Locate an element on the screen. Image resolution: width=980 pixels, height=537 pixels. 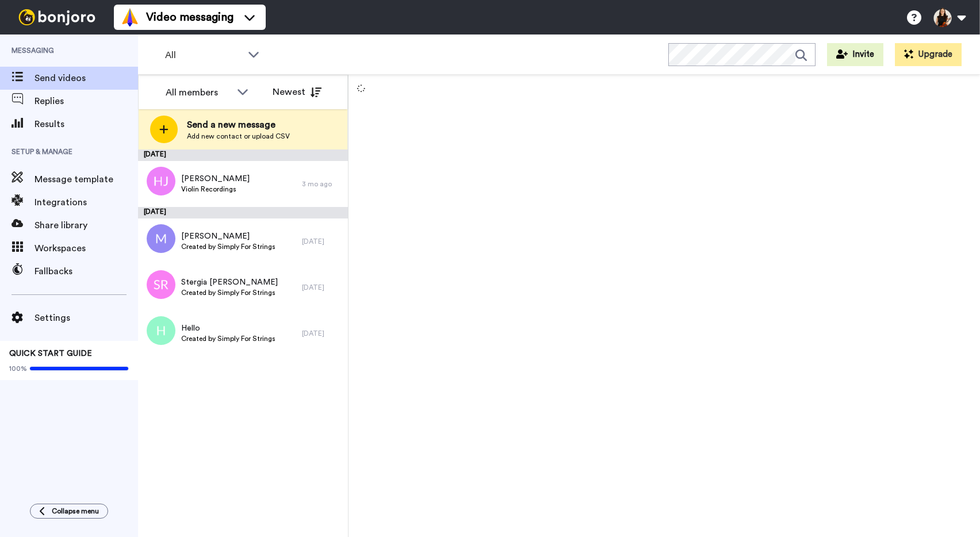
span: 100% is located at coordinates (18, 369).